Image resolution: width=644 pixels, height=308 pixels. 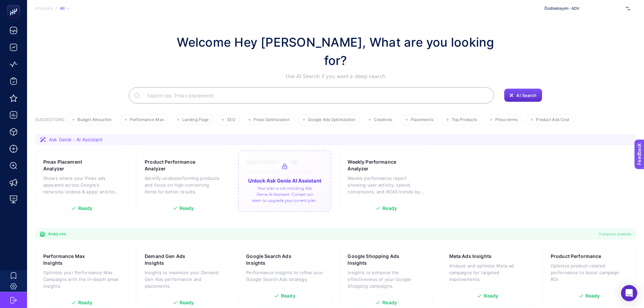 I want to click on p: Use AI Search if you want a deep search, so click(x=335, y=76).